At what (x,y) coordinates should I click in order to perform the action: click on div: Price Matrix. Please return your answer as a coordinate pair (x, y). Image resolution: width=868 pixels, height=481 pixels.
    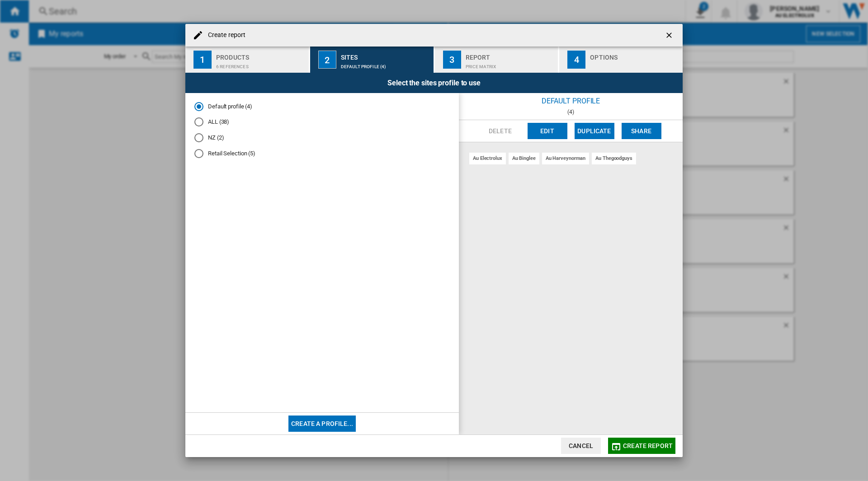
    Looking at the image, I should click on (510, 64).